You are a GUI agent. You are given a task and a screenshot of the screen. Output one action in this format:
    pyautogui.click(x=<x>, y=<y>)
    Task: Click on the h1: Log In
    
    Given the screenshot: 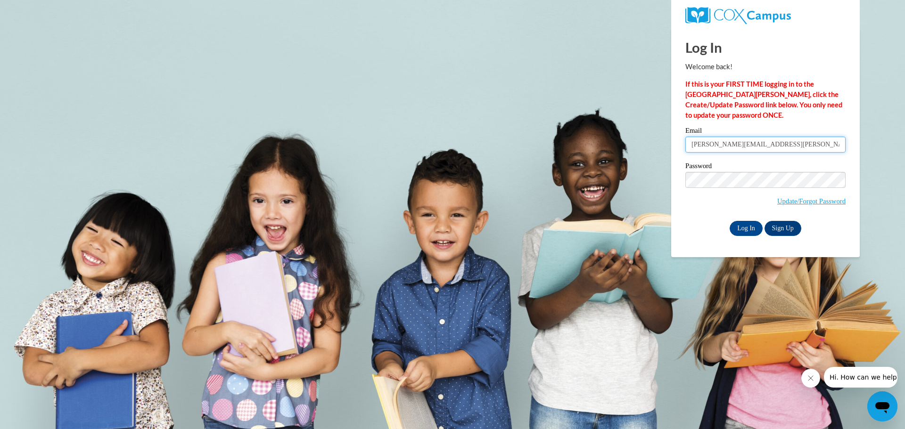 What is the action you would take?
    pyautogui.click(x=765, y=47)
    